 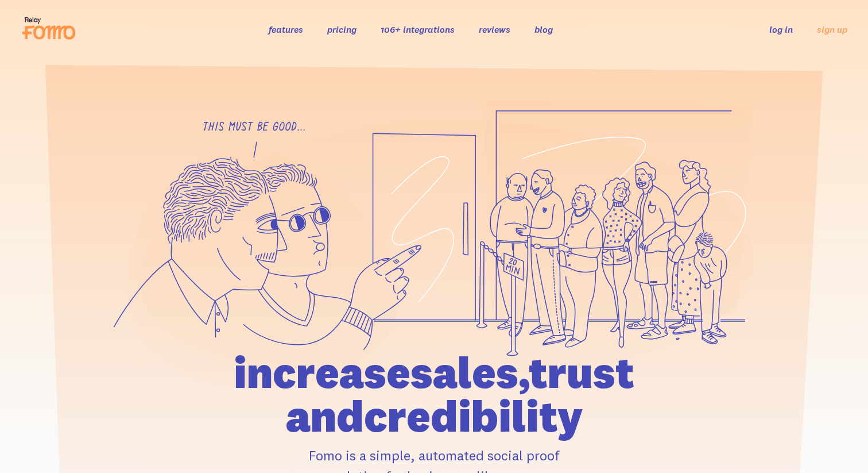 I want to click on a: features, so click(x=286, y=29).